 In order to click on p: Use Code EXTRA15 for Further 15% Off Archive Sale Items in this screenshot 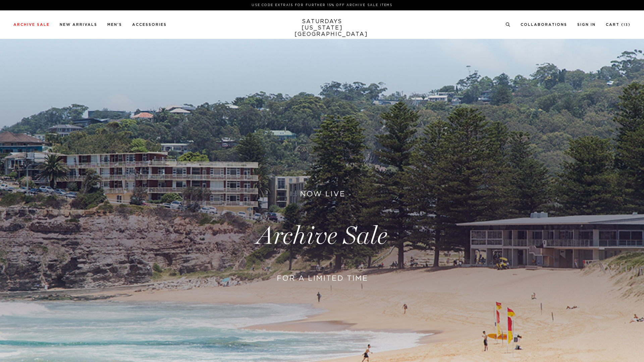, I will do `click(322, 5)`.